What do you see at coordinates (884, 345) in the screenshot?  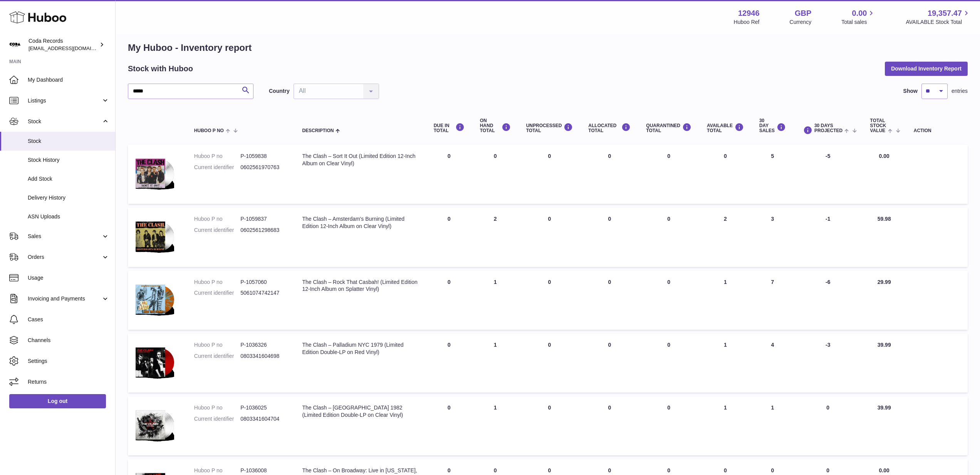 I see `span: 39.99` at bounding box center [884, 345].